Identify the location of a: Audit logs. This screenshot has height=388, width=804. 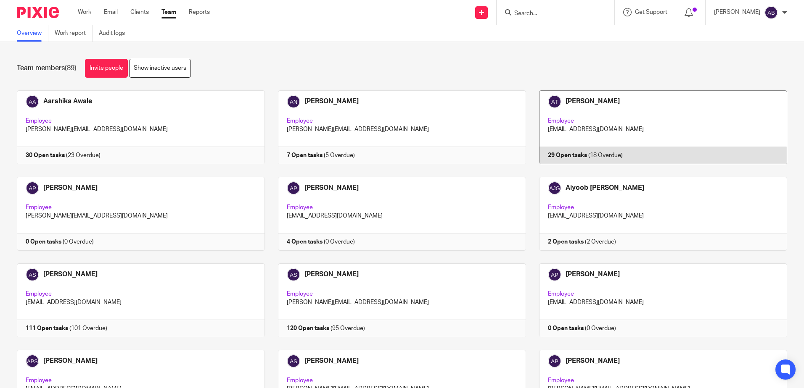
(115, 33).